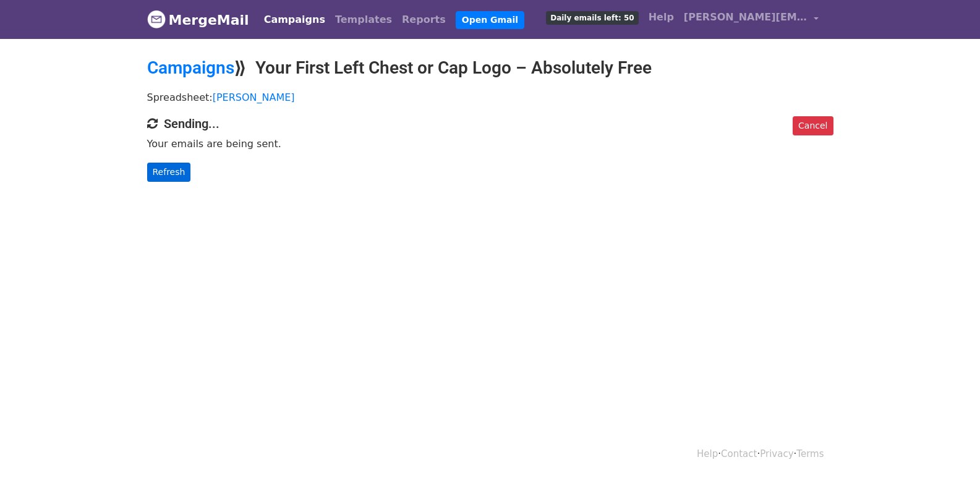  Describe the element at coordinates (777, 454) in the screenshot. I see `a: Privacy` at that location.